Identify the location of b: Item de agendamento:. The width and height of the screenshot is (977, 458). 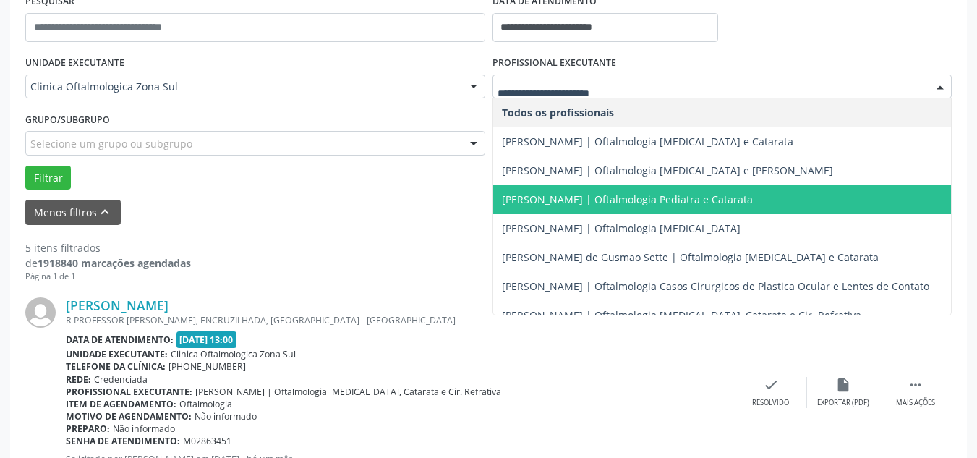
(121, 403).